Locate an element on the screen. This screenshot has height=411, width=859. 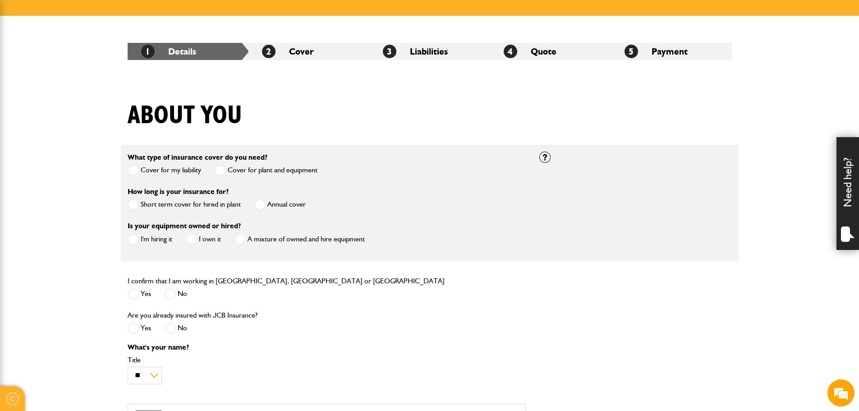
span: 1 is located at coordinates (148, 51).